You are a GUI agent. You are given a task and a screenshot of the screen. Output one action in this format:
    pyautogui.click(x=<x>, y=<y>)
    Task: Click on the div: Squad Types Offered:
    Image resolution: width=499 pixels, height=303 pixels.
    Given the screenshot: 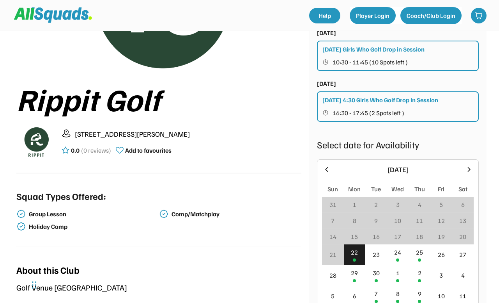 What is the action you would take?
    pyautogui.click(x=61, y=196)
    